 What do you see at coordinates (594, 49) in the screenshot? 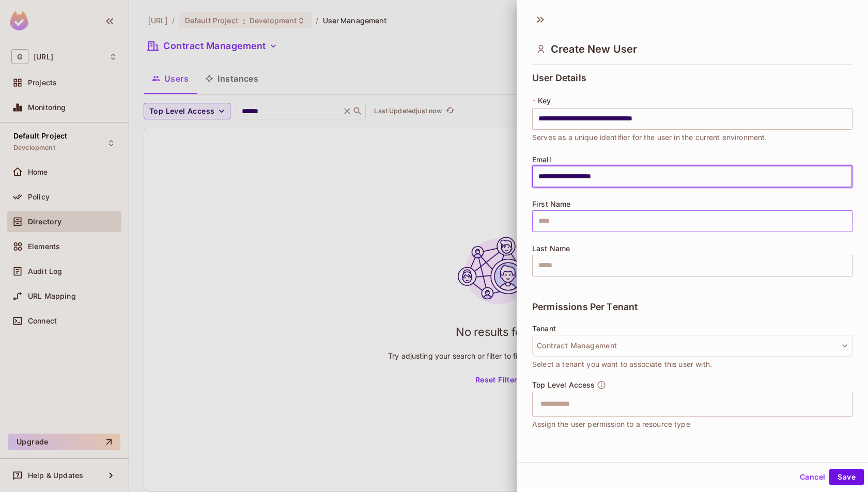
I see `span: Create New User` at bounding box center [594, 49].